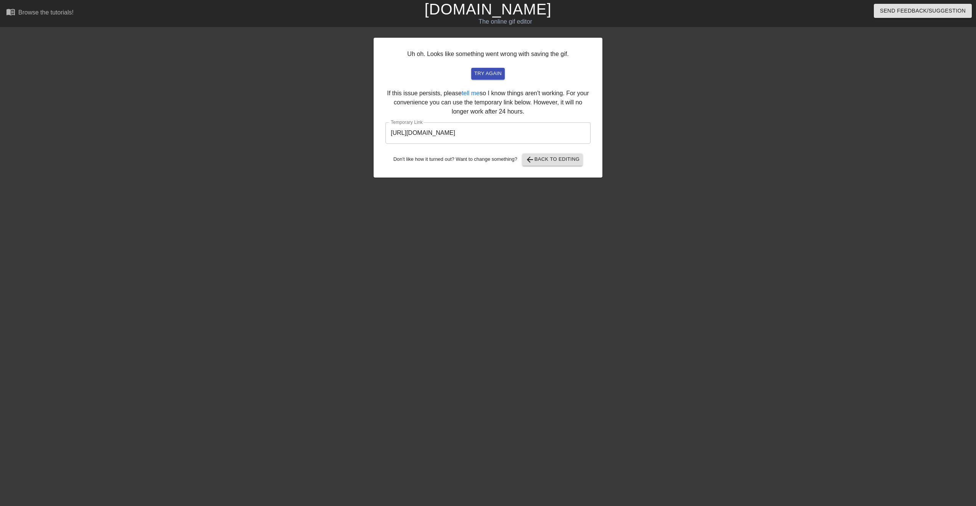  I want to click on a: Browse the tutorials!, so click(40, 13).